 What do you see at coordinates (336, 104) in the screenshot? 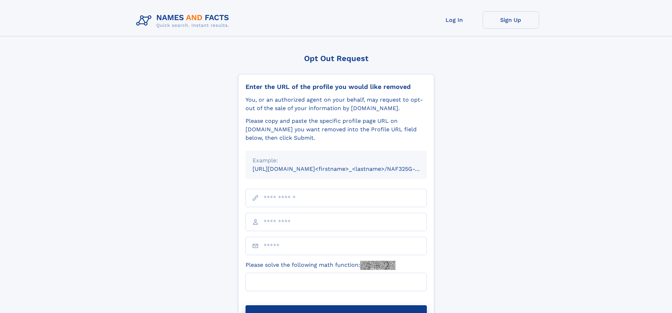
I see `div: You, or an authorized agent on your behalf, may request to opt-out of the sale of your informatio...` at bounding box center [336, 104].